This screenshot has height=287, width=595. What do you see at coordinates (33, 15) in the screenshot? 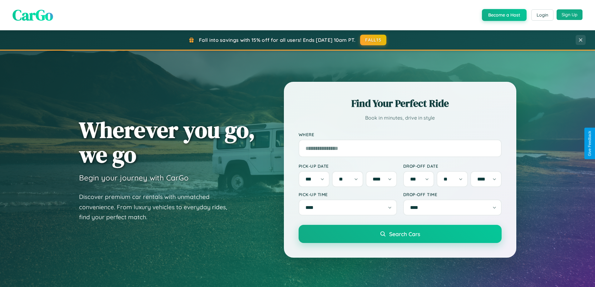
I see `span: CarGo` at bounding box center [33, 15].